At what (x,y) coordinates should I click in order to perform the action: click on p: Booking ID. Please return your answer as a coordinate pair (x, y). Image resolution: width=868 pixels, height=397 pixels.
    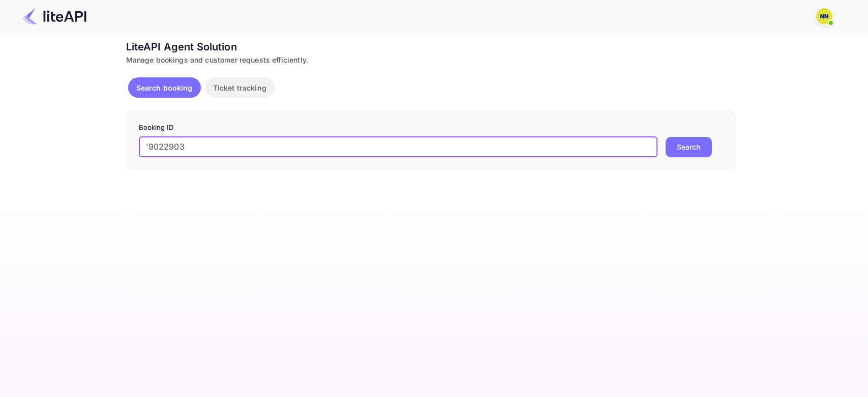
    Looking at the image, I should click on (432, 127).